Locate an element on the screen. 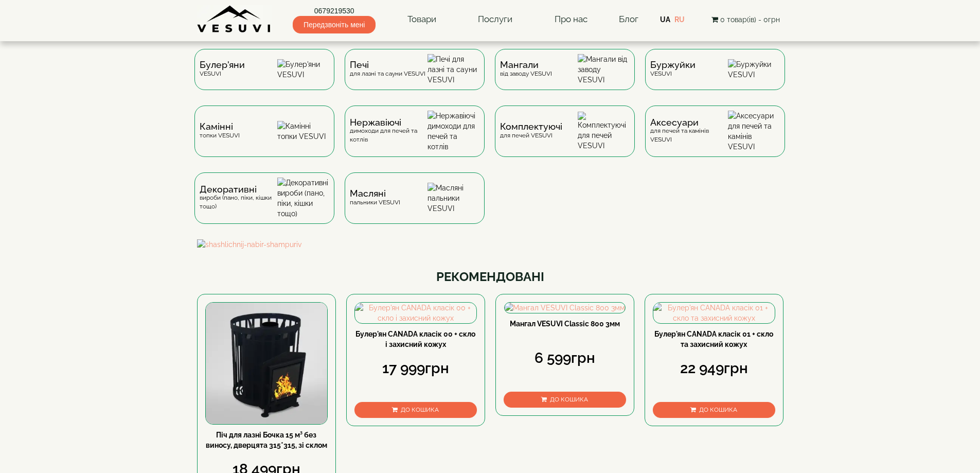  a: Мангал VESUVI Classic 800 3мм is located at coordinates (565, 324).